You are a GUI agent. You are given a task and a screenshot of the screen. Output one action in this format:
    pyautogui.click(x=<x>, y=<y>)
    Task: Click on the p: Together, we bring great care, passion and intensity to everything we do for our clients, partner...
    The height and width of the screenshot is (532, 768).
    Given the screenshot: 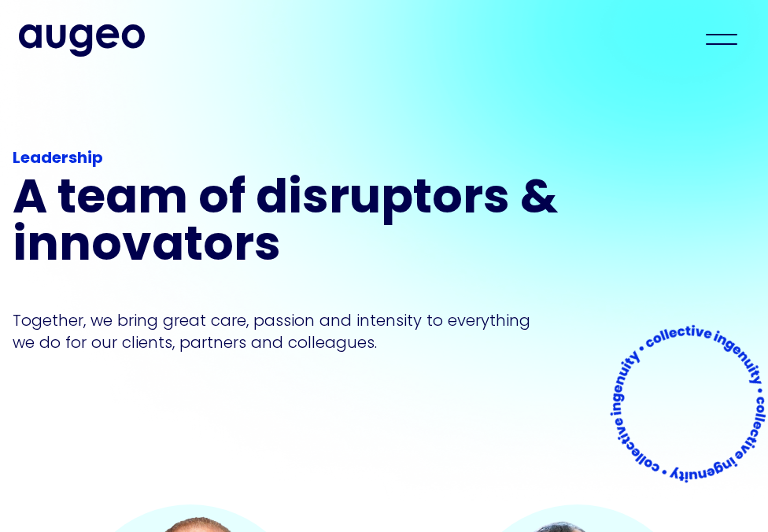 What is the action you would take?
    pyautogui.click(x=283, y=332)
    